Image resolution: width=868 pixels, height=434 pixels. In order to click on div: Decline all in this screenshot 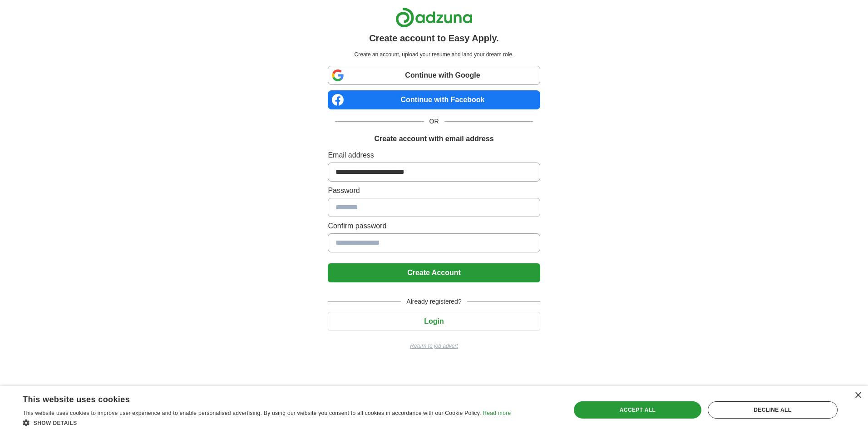, I will do `click(773, 410)`.